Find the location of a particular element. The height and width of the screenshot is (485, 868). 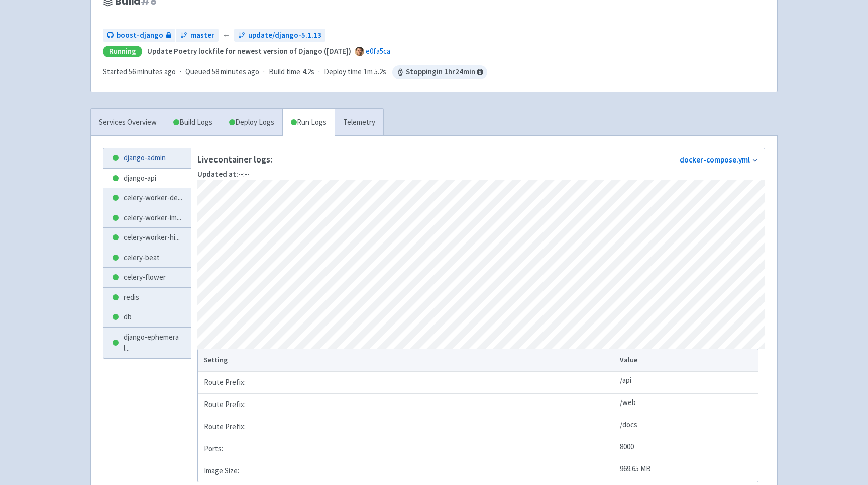

a: celery-flower is located at coordinates (147, 277).